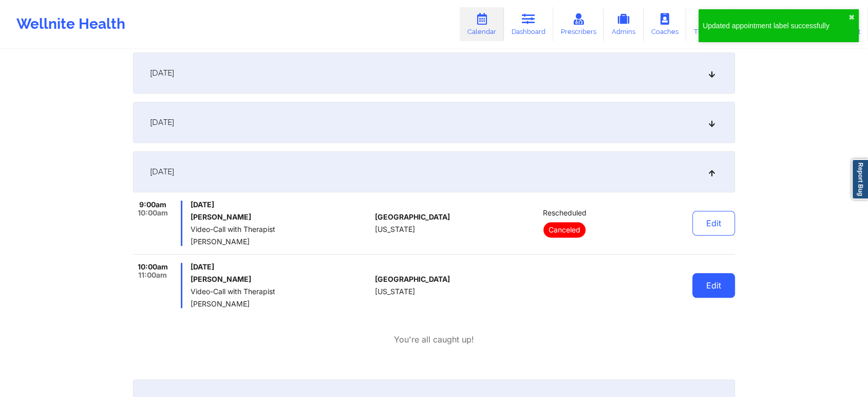 The width and height of the screenshot is (868, 397). What do you see at coordinates (776, 26) in the screenshot?
I see `div: Updated appointment label successfully` at bounding box center [776, 26].